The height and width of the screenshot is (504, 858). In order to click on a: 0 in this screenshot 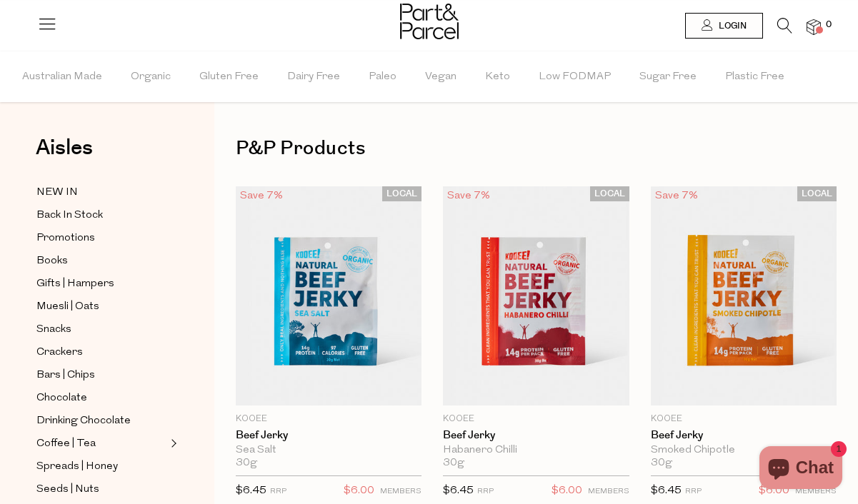, I will do `click(813, 26)`.